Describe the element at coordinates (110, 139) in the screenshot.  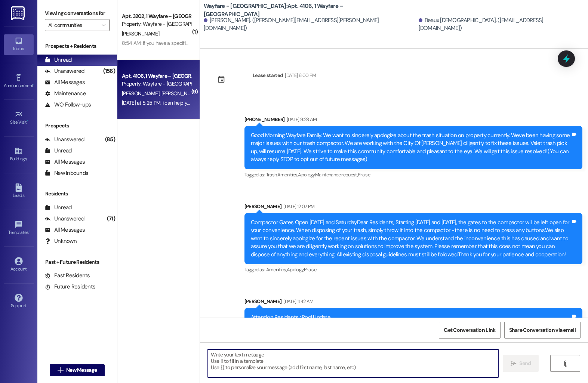
I see `div: (85)` at that location.